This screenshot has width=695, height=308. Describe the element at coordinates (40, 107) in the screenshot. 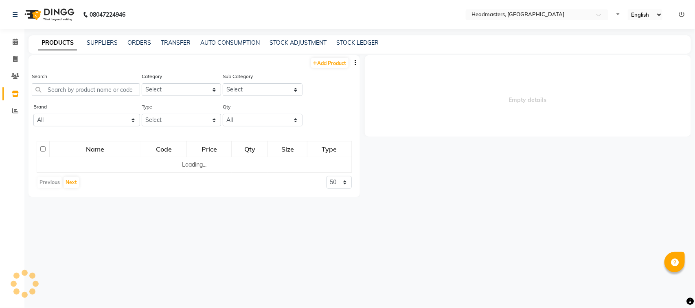

I see `label: Brand` at that location.